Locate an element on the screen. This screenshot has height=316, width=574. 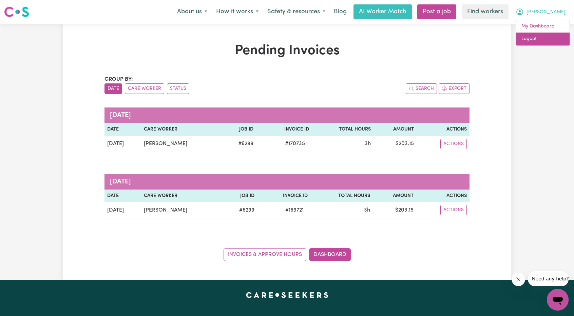
button: Search is located at coordinates (421, 89).